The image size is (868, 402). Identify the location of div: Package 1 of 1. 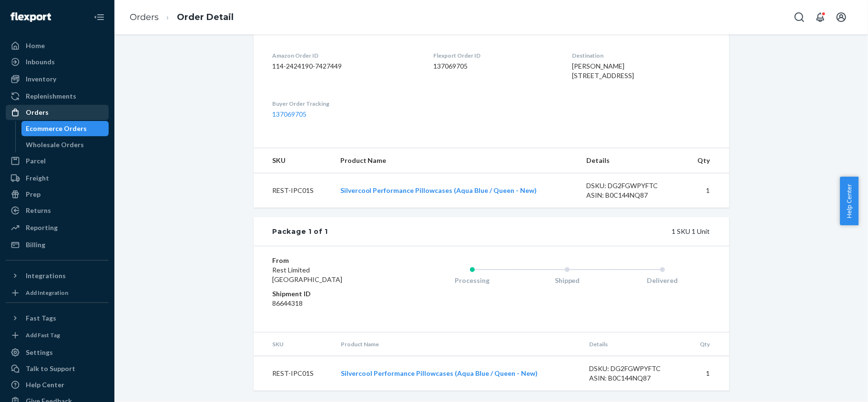
(300, 231).